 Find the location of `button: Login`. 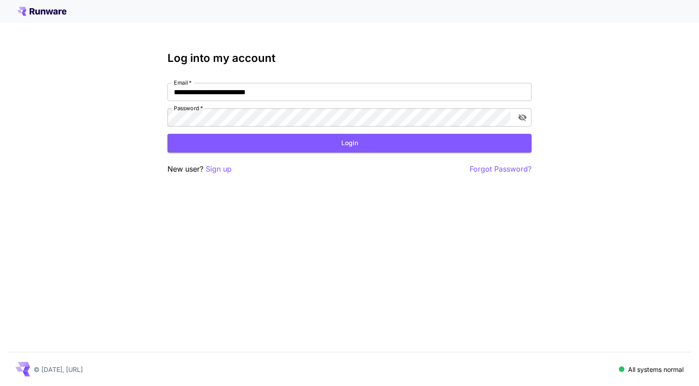

button: Login is located at coordinates (350, 143).